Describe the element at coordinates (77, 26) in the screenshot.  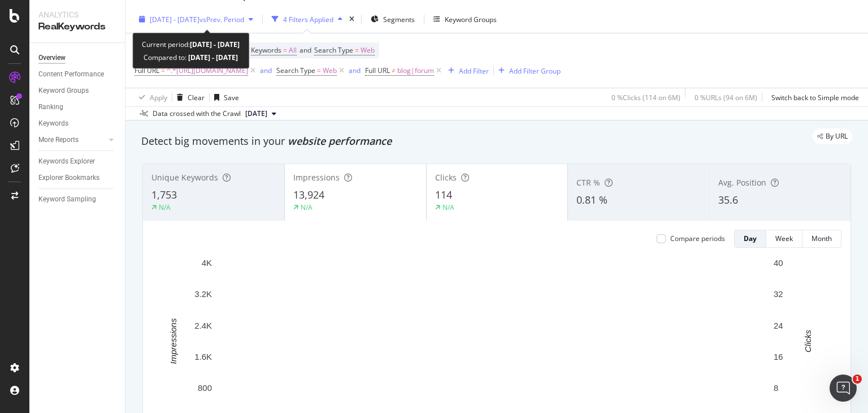
I see `div: RealKeywords` at that location.